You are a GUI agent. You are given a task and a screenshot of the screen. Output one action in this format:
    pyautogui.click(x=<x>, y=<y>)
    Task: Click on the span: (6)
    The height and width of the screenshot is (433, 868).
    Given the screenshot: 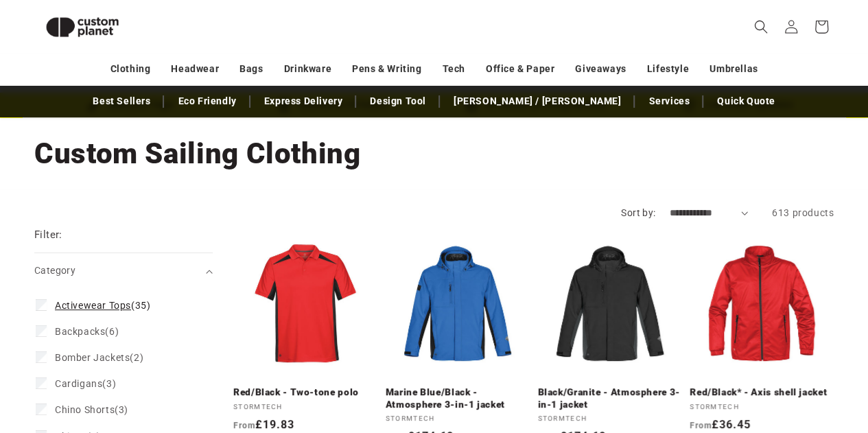 What is the action you would take?
    pyautogui.click(x=87, y=332)
    